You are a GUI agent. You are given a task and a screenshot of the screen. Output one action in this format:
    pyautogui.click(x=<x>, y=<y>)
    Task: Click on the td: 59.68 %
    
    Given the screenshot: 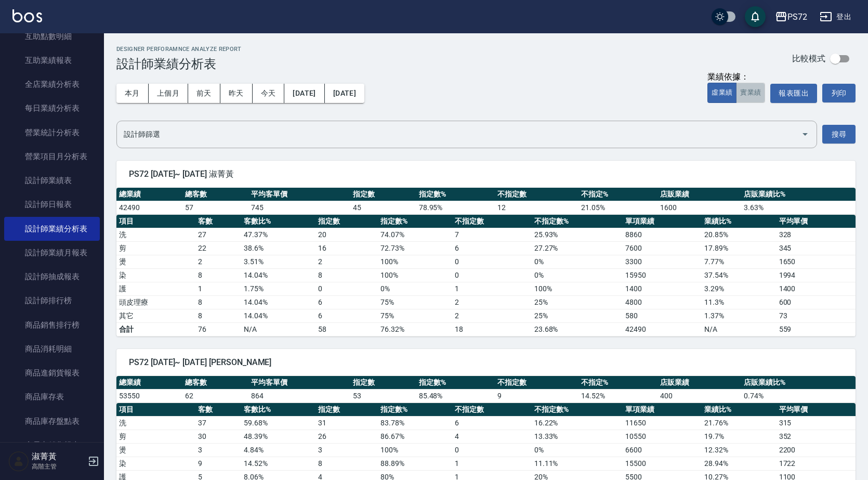 What is the action you would take?
    pyautogui.click(x=278, y=422)
    